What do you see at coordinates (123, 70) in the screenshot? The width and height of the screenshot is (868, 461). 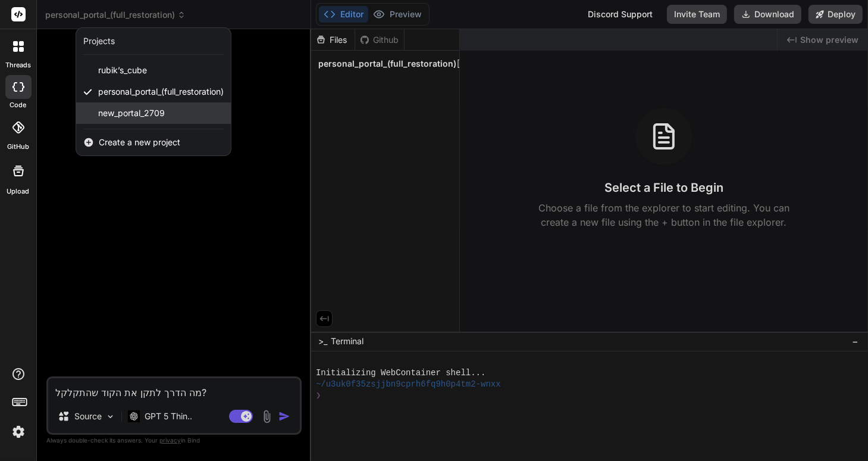 I see `span: rubik’s_cube` at bounding box center [123, 70].